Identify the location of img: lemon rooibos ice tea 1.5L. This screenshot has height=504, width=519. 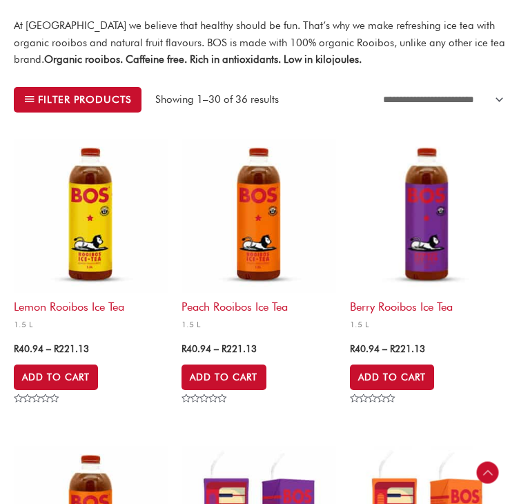
(90, 215).